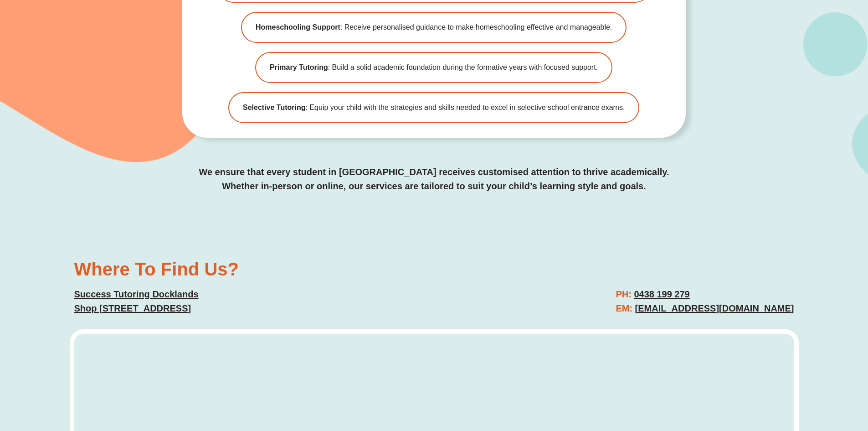 This screenshot has width=868, height=431. Describe the element at coordinates (792, 379) in the screenshot. I see `div: Chat Widget` at that location.